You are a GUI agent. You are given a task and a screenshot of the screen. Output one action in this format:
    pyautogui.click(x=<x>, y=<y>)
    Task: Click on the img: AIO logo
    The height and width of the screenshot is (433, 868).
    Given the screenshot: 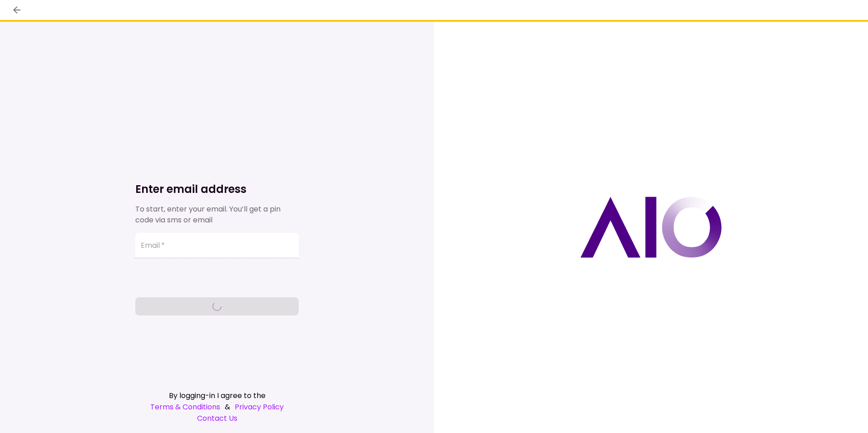 What is the action you would take?
    pyautogui.click(x=651, y=227)
    